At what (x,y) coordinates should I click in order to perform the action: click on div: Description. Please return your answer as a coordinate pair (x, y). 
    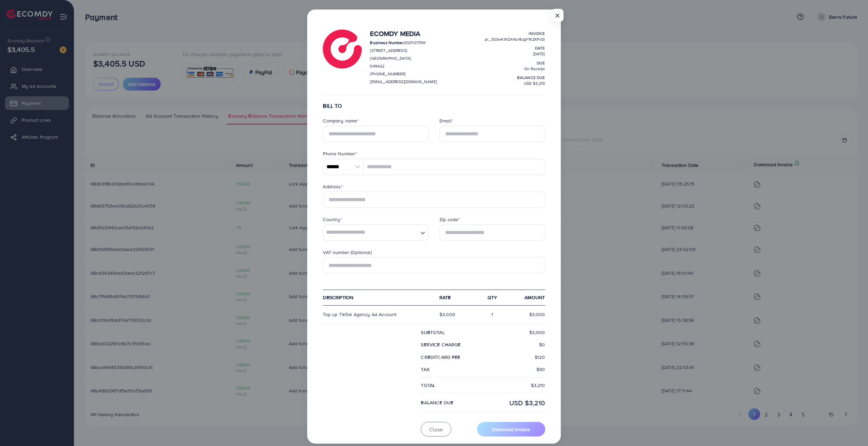
    Looking at the image, I should click on (376, 298).